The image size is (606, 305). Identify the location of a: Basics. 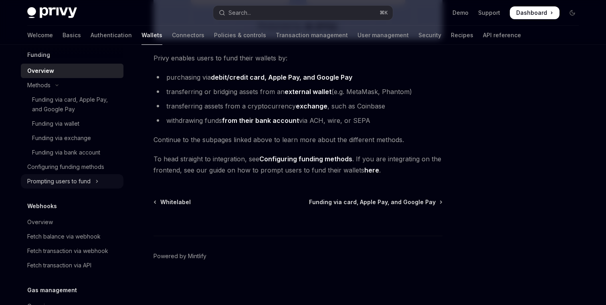
(72, 35).